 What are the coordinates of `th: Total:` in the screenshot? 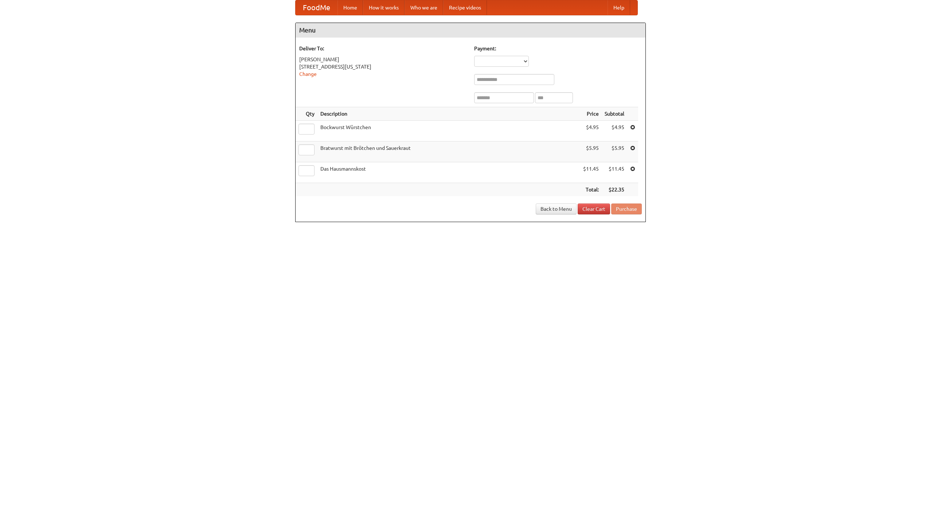 It's located at (591, 189).